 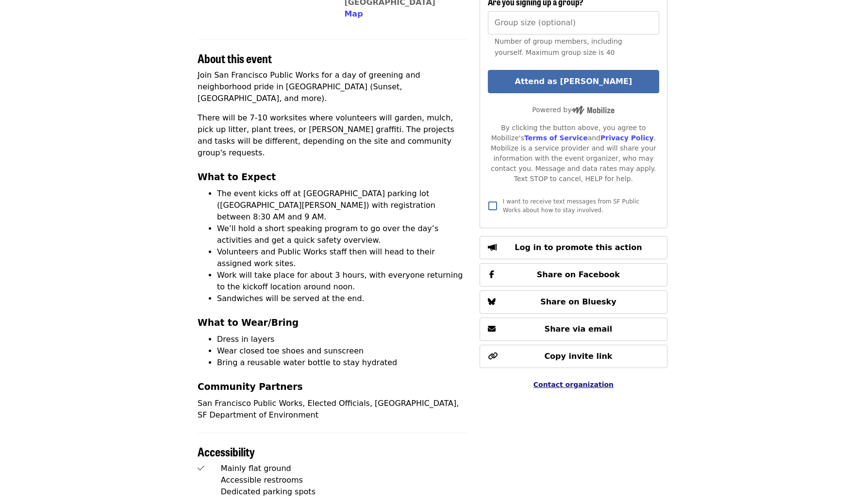 I want to click on li: Wear closed toe shoes and sunscreen, so click(x=343, y=351).